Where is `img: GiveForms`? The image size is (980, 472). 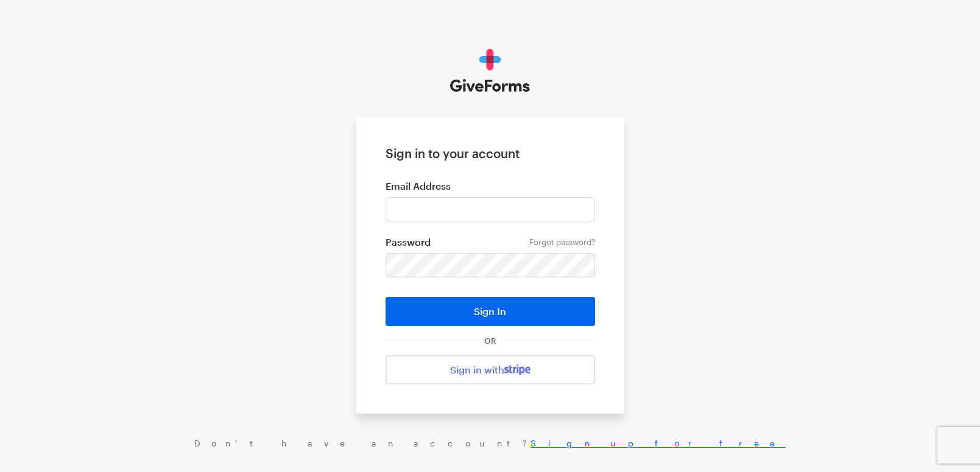
img: GiveForms is located at coordinates (489, 71).